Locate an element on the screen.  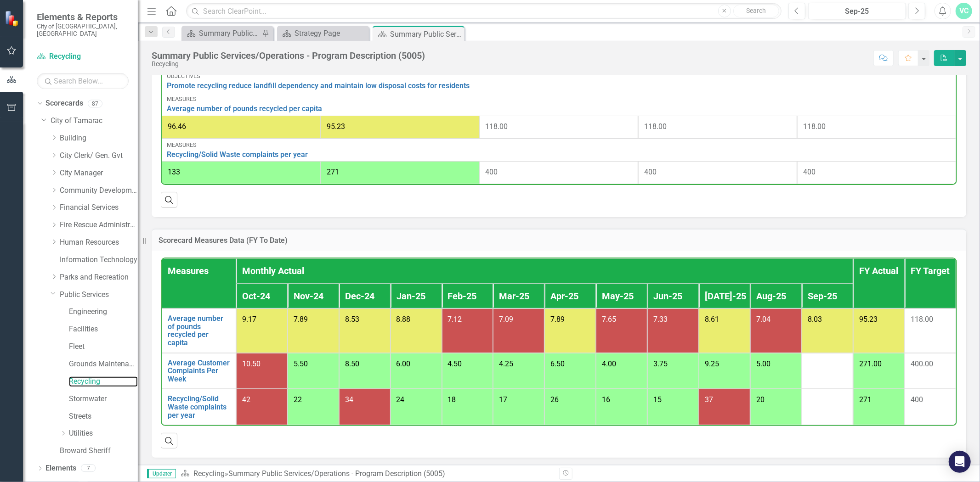
a: Average Customer Complaints Per Week is located at coordinates (199, 371).